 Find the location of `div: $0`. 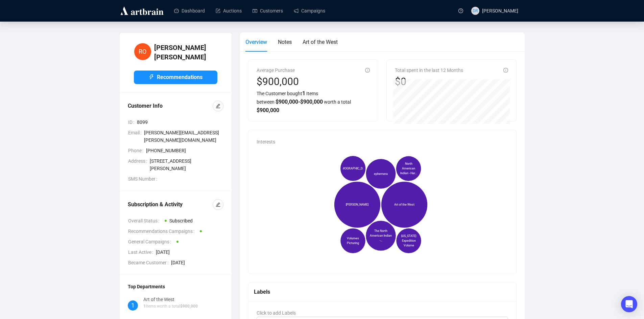

div: $0 is located at coordinates (429, 81).